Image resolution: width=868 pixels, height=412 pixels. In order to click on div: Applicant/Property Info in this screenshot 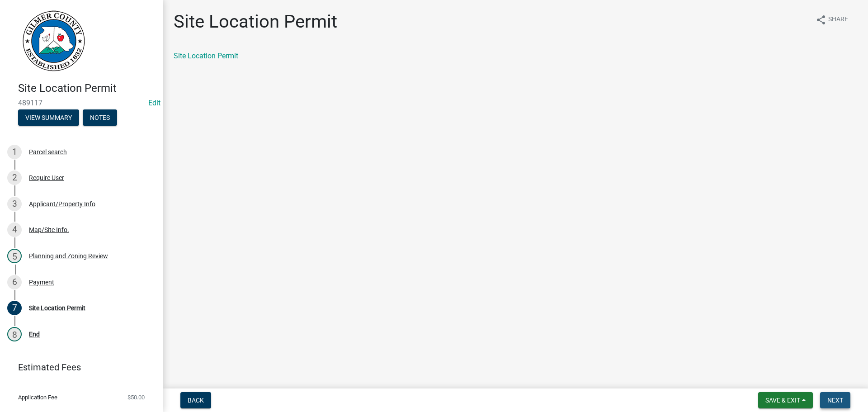, I will do `click(62, 204)`.